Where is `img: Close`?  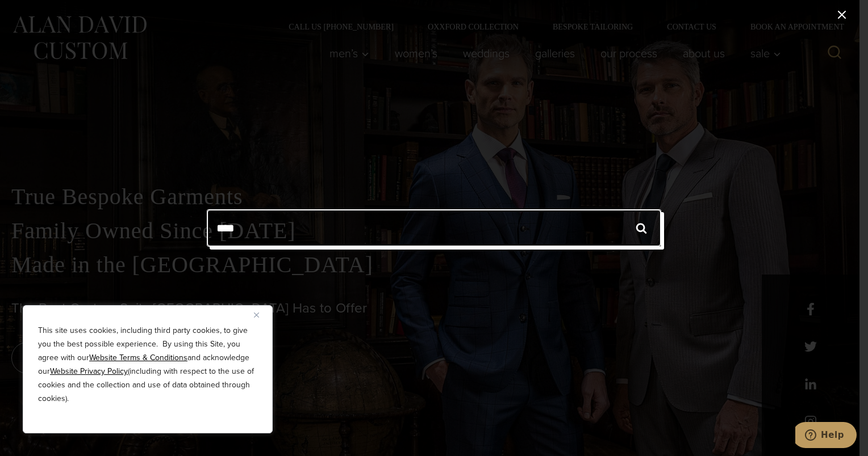 img: Close is located at coordinates (256, 315).